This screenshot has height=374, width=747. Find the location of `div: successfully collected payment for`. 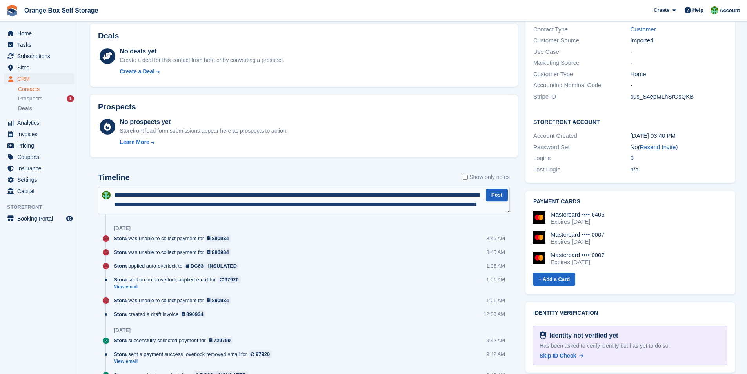

div: successfully collected payment for is located at coordinates (175, 340).